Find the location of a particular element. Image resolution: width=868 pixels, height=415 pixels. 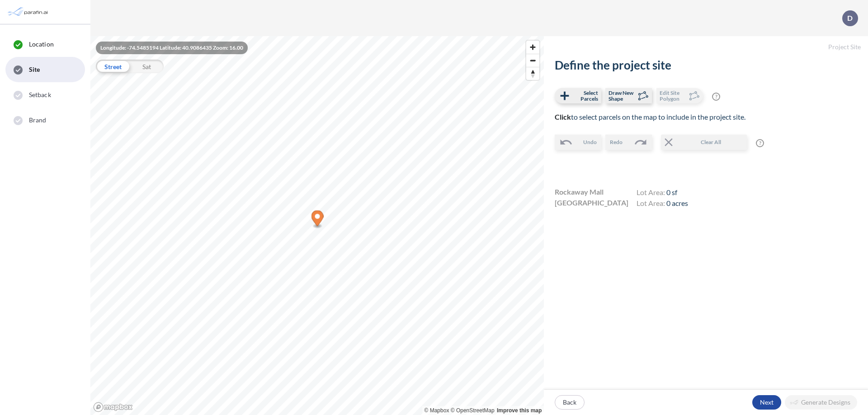

div: Sat is located at coordinates (146, 67).